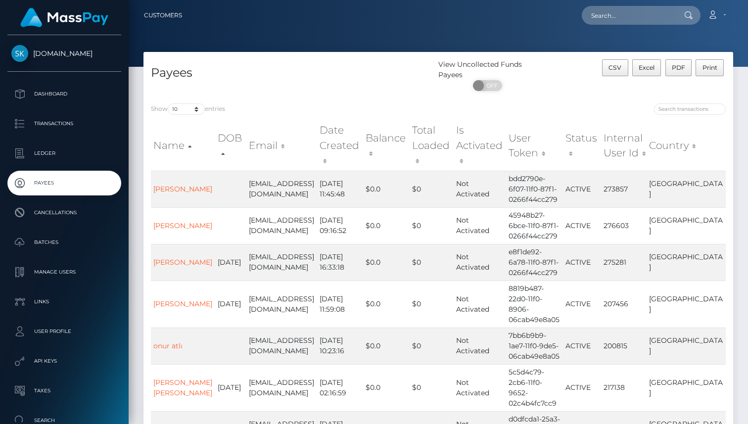 Image resolution: width=748 pixels, height=424 pixels. What do you see at coordinates (624, 145) in the screenshot?
I see `th: Internal User Id: activate to sort column ascending` at bounding box center [624, 145].